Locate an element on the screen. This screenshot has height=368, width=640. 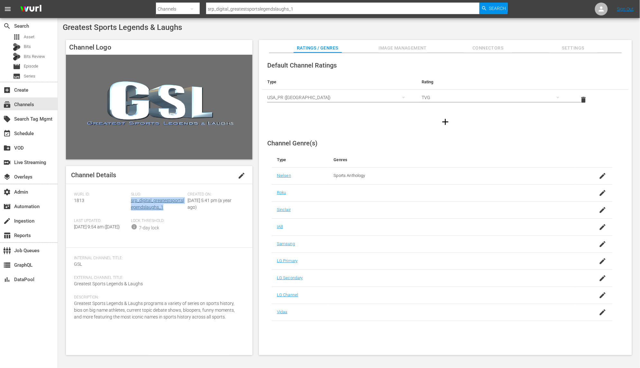
span: delete is located at coordinates (584, 100).